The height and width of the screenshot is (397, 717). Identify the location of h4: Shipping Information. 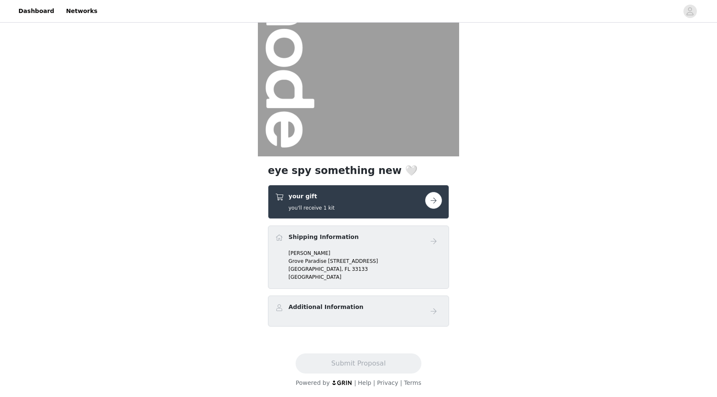
(323, 237).